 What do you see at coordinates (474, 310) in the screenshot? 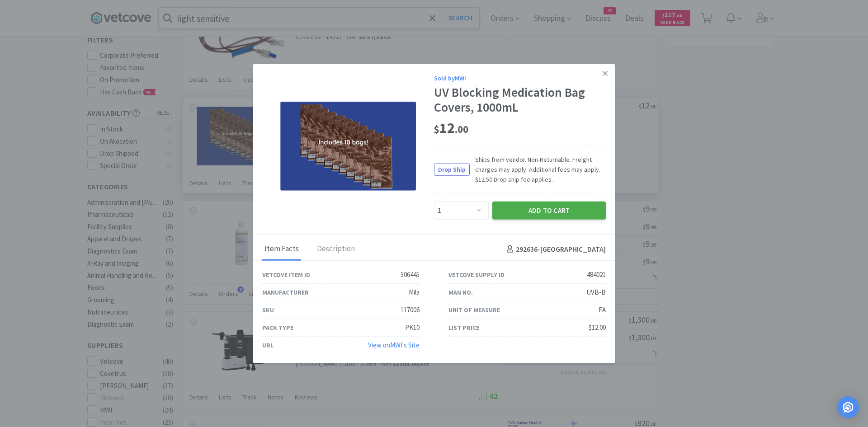
I see `div: Unit of Measure` at bounding box center [474, 310].